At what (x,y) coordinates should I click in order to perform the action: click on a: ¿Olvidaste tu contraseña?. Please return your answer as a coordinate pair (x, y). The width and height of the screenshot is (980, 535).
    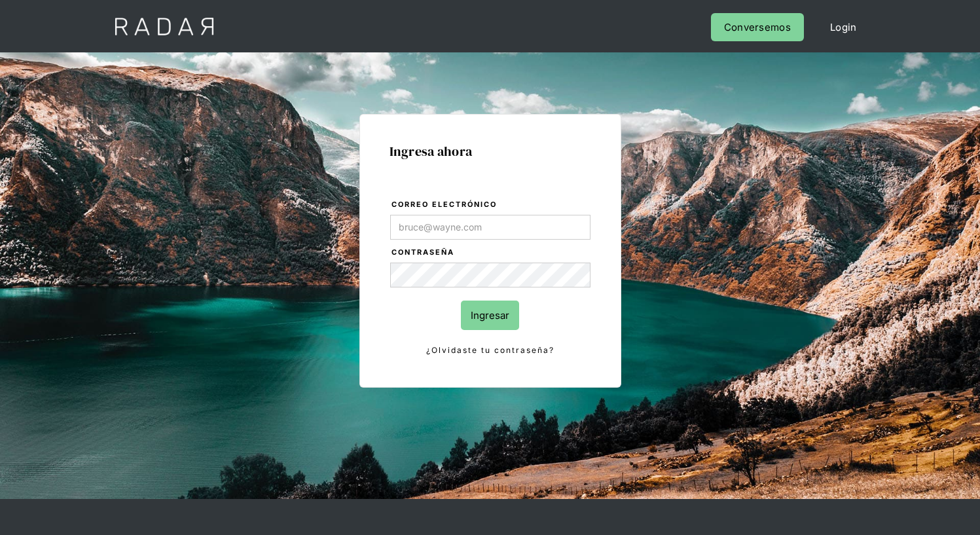
    Looking at the image, I should click on (490, 350).